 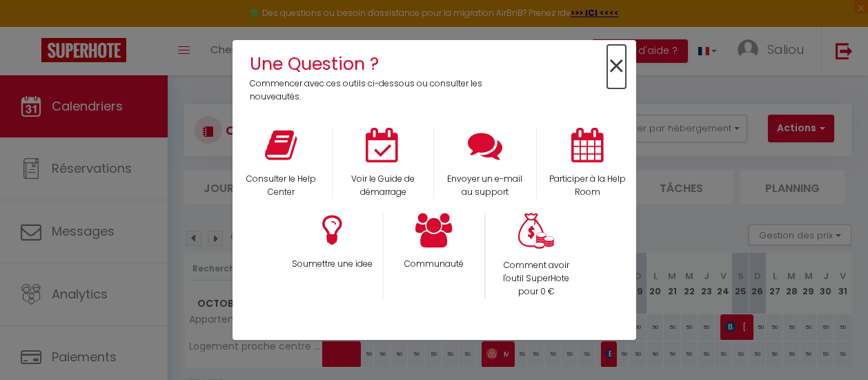 What do you see at coordinates (434, 264) in the screenshot?
I see `p: Communauté` at bounding box center [434, 264].